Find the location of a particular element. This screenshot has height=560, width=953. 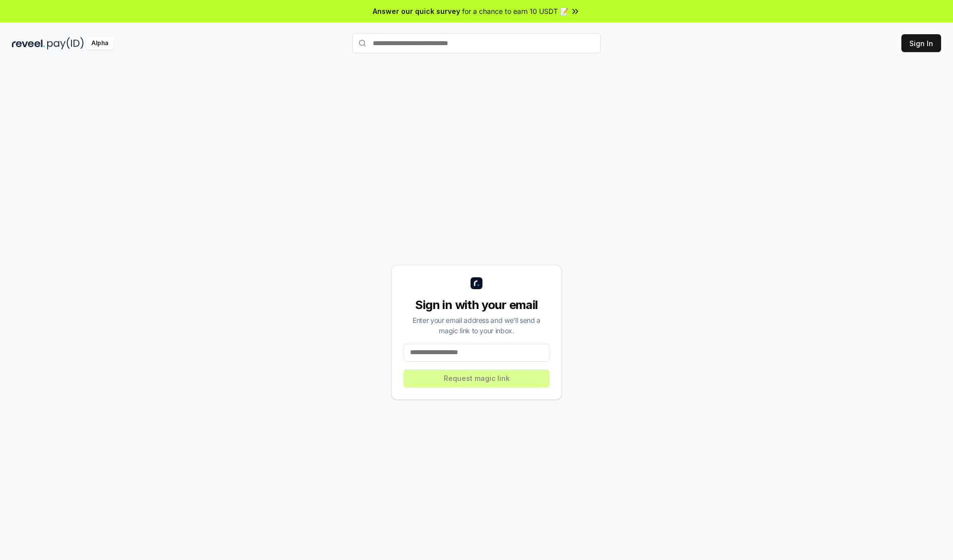

button: Sign In is located at coordinates (921, 43).